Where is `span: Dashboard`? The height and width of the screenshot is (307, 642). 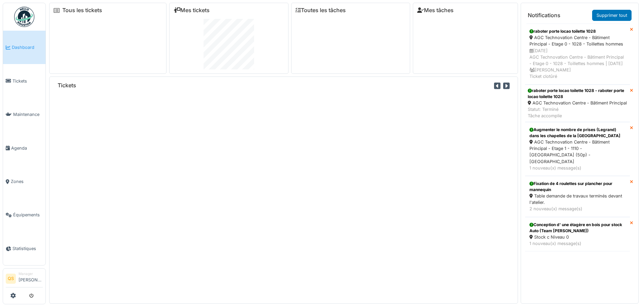 span: Dashboard is located at coordinates (27, 47).